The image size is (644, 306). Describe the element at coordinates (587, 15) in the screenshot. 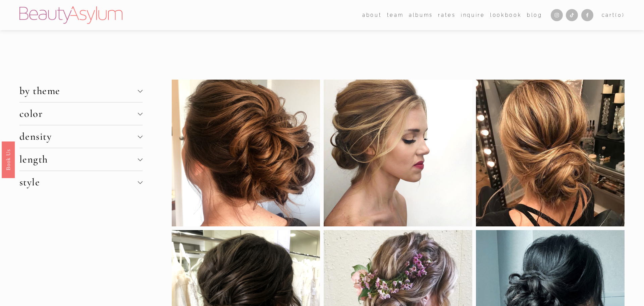

I see `a: Facebook` at that location.